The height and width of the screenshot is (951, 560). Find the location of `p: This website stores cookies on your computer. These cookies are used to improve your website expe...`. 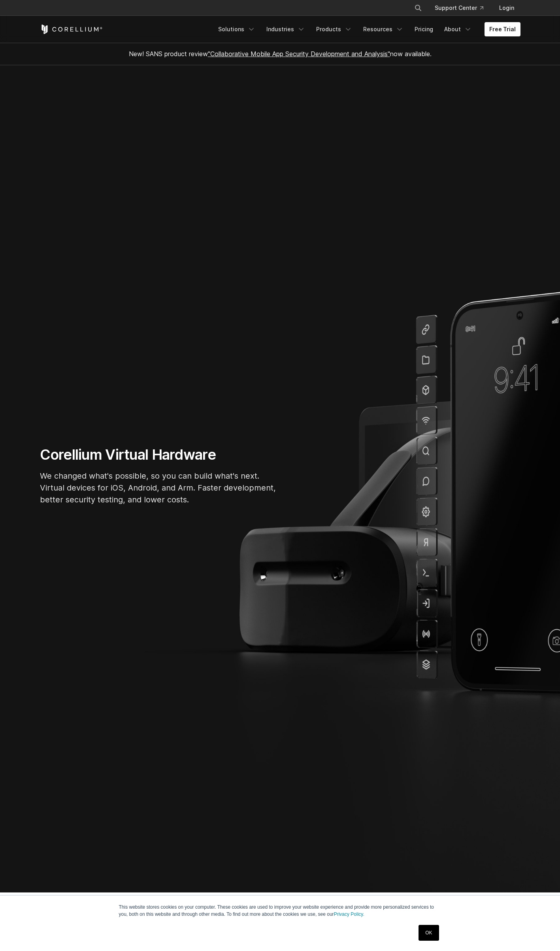

p: This website stores cookies on your computer. These cookies are used to improve your website expe... is located at coordinates (280, 911).